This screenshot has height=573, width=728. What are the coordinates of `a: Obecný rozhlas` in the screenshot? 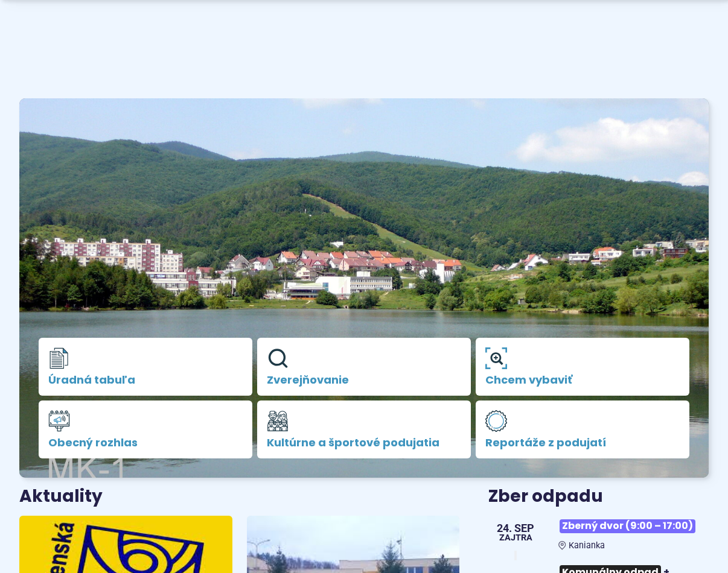 It's located at (145, 430).